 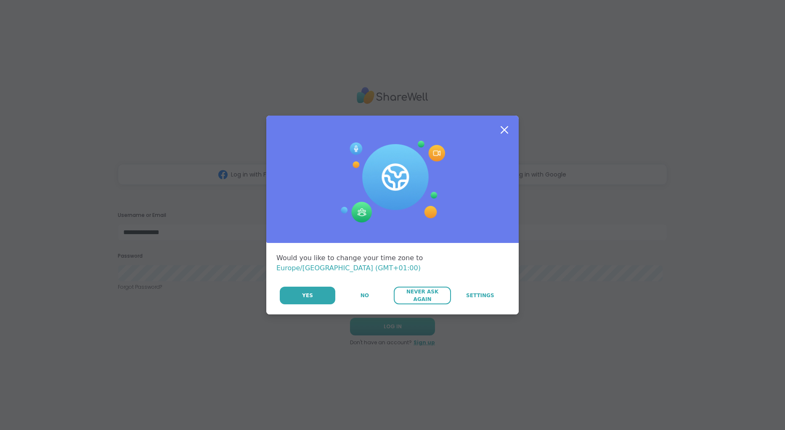 What do you see at coordinates (480, 296) in the screenshot?
I see `span: Settings` at bounding box center [480, 296].